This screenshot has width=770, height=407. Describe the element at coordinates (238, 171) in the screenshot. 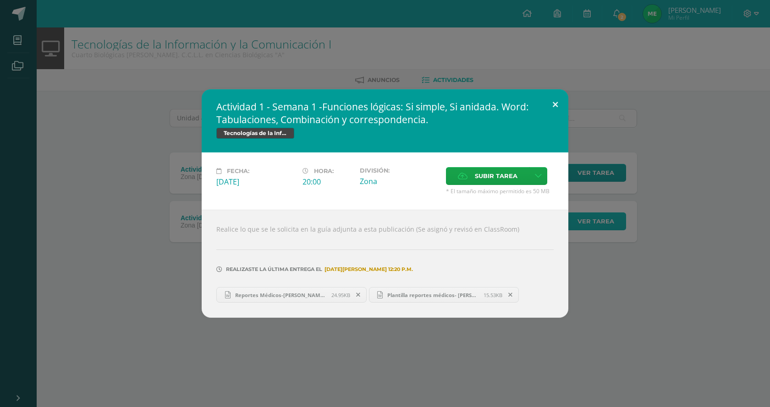

I see `span: Fecha:` at that location.